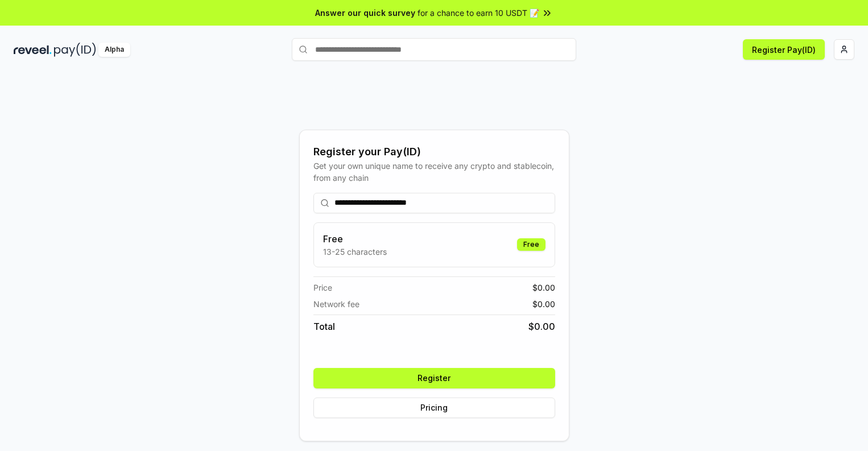 The height and width of the screenshot is (451, 868). Describe the element at coordinates (531, 244) in the screenshot. I see `div: Free` at that location.